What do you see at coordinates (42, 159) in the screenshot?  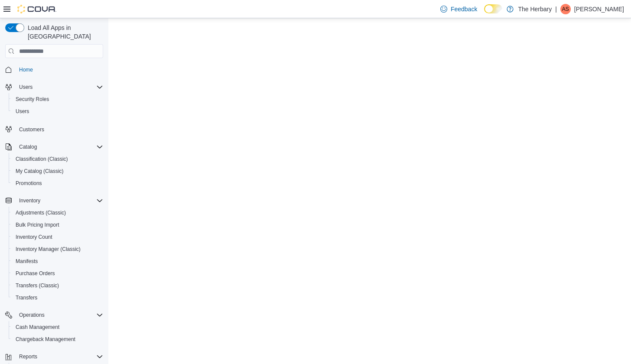 I see `a: Classification (Classic)` at bounding box center [42, 159].